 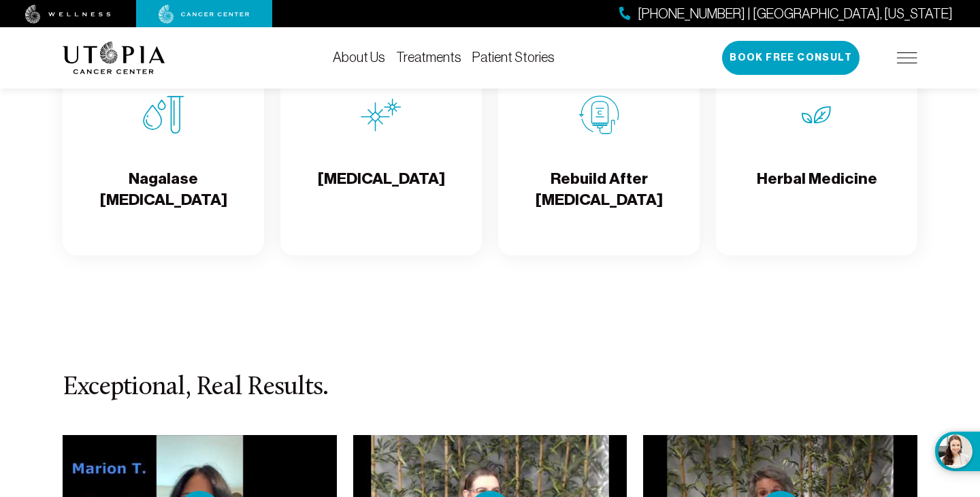 I want to click on img: icon-hamburger, so click(x=907, y=58).